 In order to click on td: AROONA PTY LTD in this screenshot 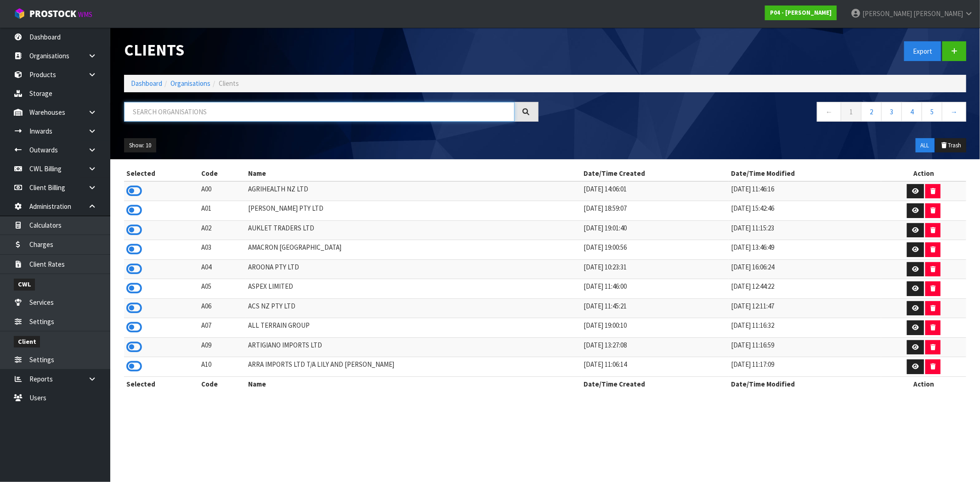, I will do `click(413, 269)`.